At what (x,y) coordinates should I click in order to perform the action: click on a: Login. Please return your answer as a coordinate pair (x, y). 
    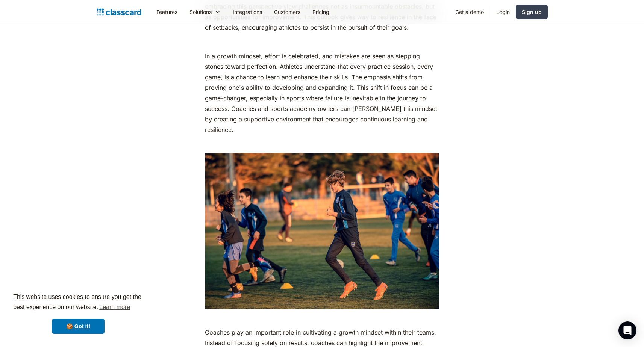
    Looking at the image, I should click on (503, 12).